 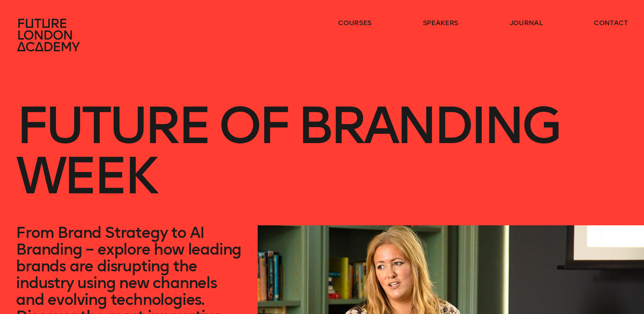 What do you see at coordinates (526, 23) in the screenshot?
I see `a: journal` at bounding box center [526, 23].